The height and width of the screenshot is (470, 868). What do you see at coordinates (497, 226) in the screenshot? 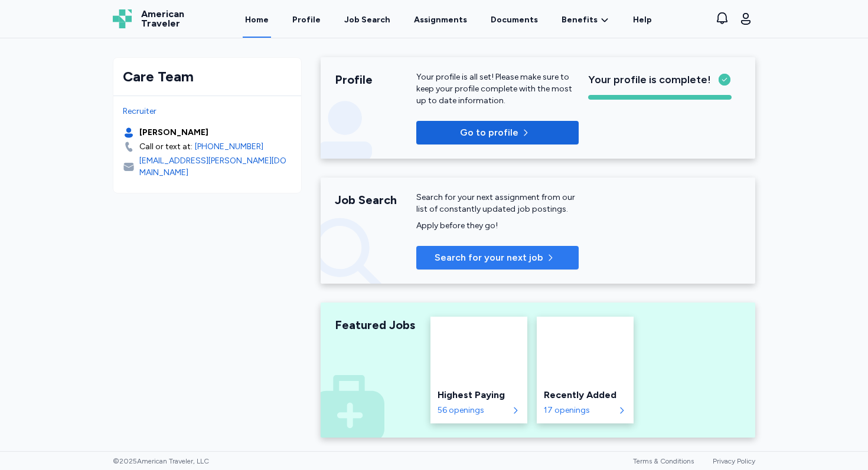
I see `div: Apply before they go!` at bounding box center [497, 226].